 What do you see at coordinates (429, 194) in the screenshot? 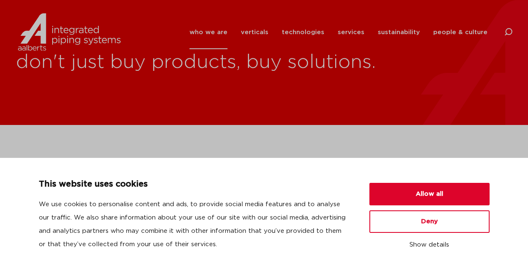
I see `button: Allow all` at bounding box center [429, 194].